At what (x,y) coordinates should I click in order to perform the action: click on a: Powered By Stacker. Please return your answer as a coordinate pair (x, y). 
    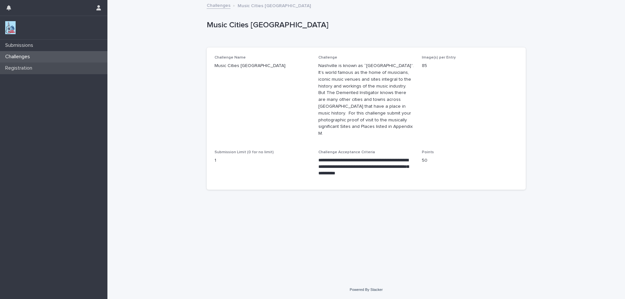
    Looking at the image, I should click on (366, 290).